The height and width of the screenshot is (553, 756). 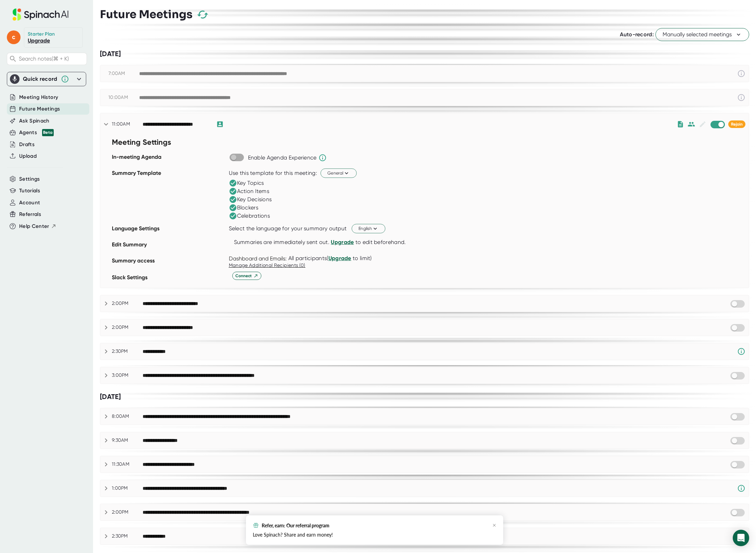 I want to click on div: Celebrations, so click(x=249, y=216).